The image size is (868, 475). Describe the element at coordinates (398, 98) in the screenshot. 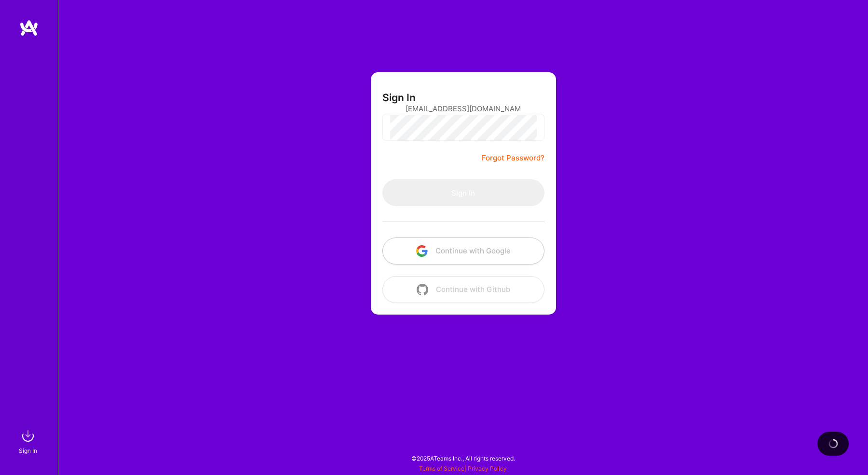

I see `h3: Sign In` at that location.